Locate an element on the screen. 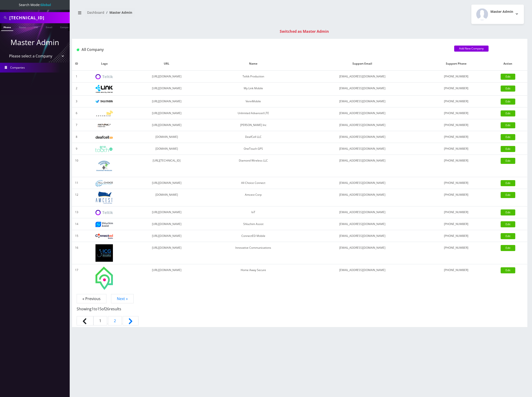 The image size is (532, 397). span: 1 is located at coordinates (100, 321).